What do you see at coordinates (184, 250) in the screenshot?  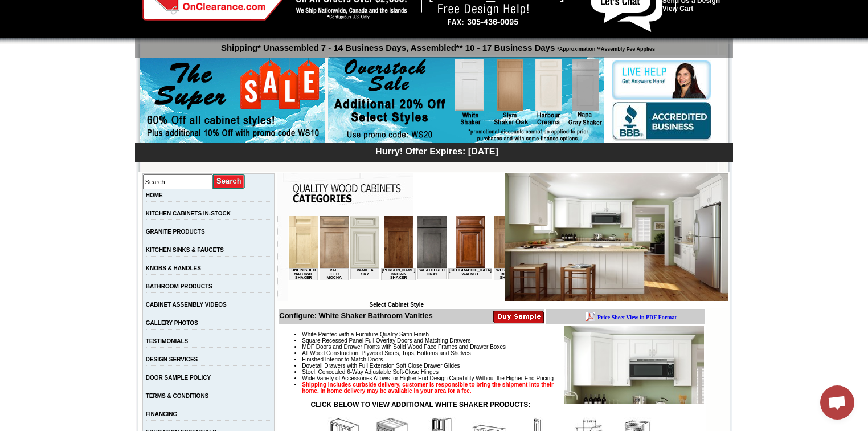 I see `a: KITCHEN SINKS & FAUCETS` at bounding box center [184, 250].